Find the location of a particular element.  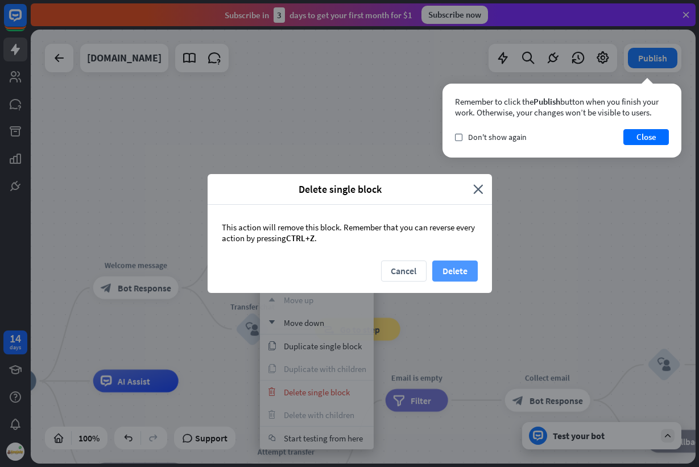

span: Delete single block is located at coordinates (340, 189).